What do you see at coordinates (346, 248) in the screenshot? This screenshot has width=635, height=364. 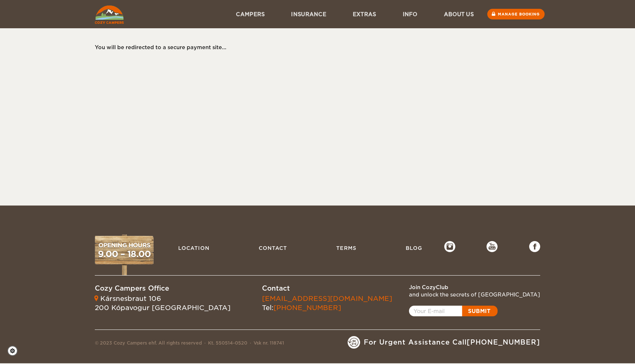 I see `a: Terms` at bounding box center [346, 248].